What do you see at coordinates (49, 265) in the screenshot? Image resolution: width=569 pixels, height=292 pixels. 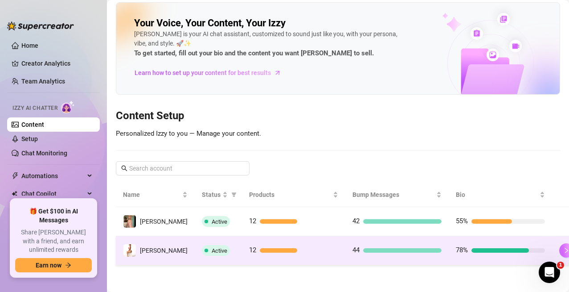 I see `span: Earn now` at bounding box center [49, 265].